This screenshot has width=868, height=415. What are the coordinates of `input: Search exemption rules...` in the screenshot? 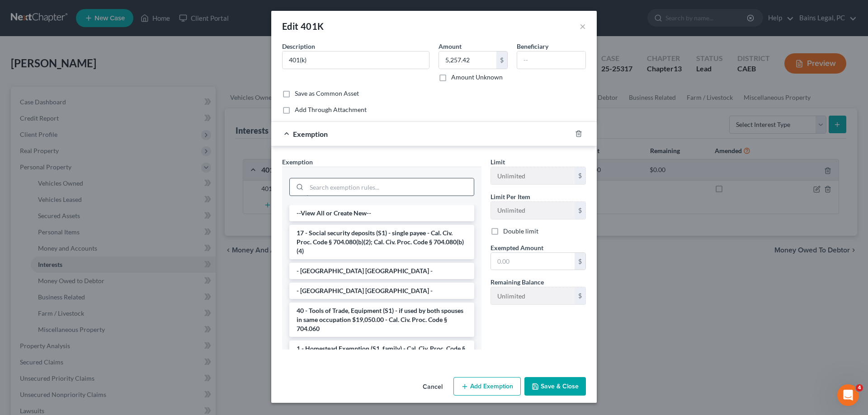 It's located at (390, 187).